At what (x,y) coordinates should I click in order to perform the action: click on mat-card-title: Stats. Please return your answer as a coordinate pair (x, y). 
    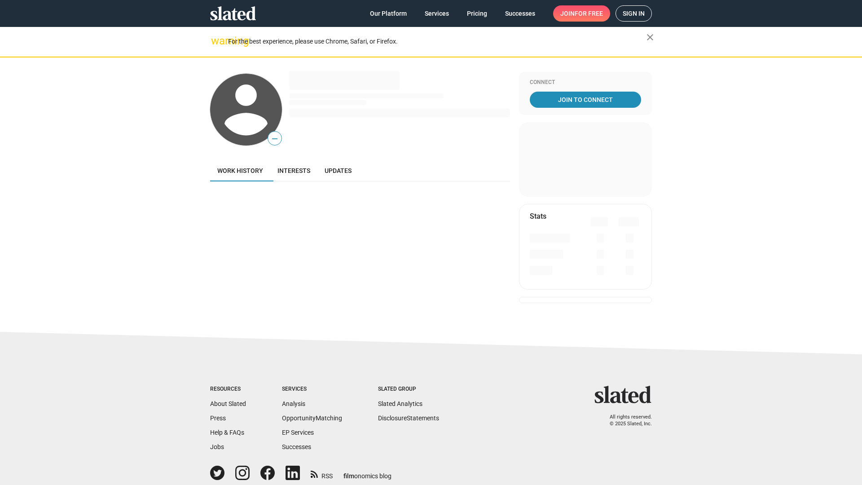
    Looking at the image, I should click on (538, 216).